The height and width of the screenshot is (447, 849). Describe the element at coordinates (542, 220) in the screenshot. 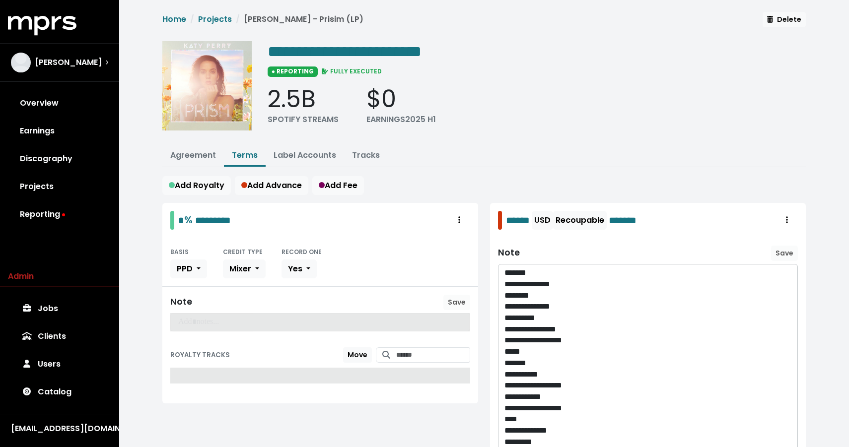

I see `span: USD` at that location.